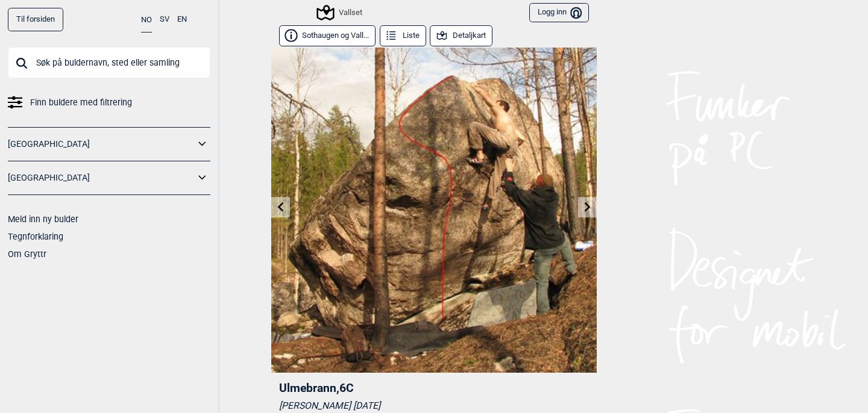 The width and height of the screenshot is (868, 413). Describe the element at coordinates (434, 210) in the screenshot. I see `img: Ulmebrann` at that location.